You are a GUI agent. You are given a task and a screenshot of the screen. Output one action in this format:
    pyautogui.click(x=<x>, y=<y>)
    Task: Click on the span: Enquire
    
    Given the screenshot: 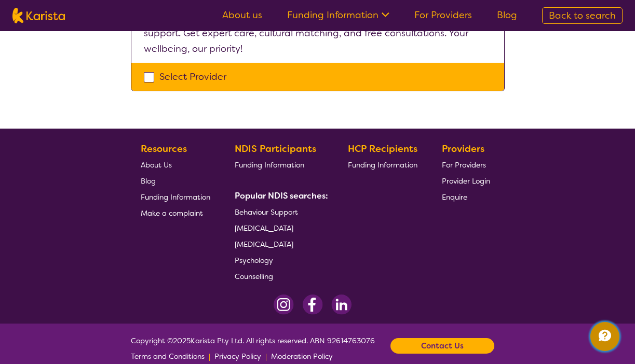 What is the action you would take?
    pyautogui.click(x=454, y=197)
    